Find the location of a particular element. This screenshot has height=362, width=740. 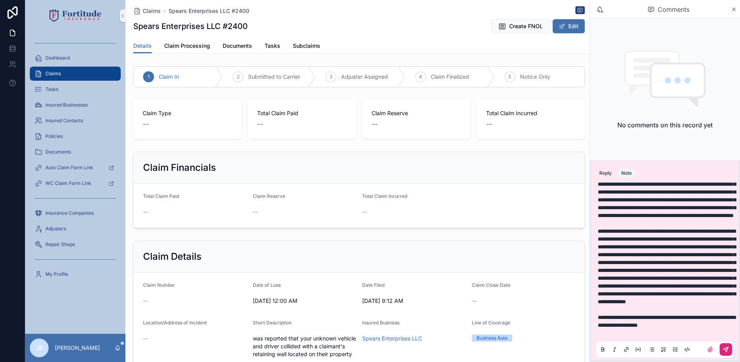

span: JP is located at coordinates (39, 348).